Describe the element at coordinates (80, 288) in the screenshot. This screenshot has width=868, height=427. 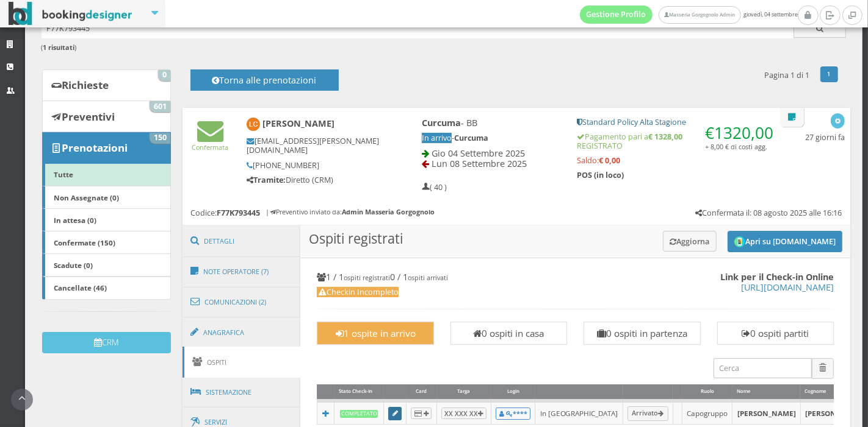
I see `b: Cancellate (46)` at that location.